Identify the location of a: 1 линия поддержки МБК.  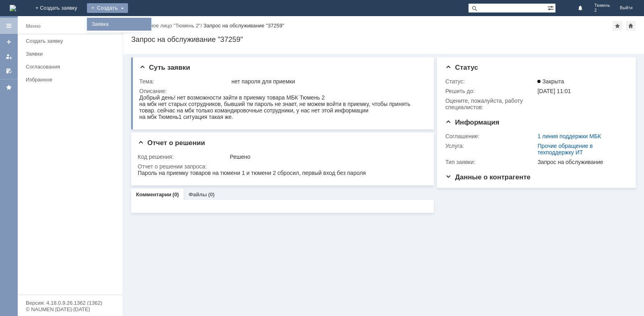
(569, 136).